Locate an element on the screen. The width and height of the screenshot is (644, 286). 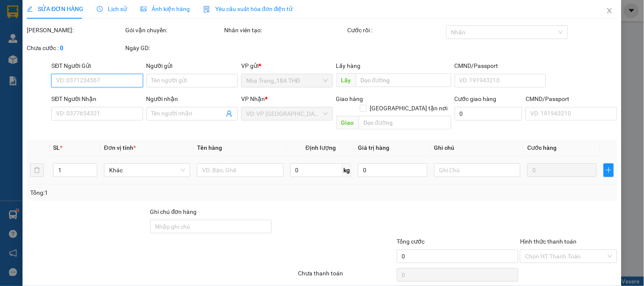
span: user-add is located at coordinates (229, 114).